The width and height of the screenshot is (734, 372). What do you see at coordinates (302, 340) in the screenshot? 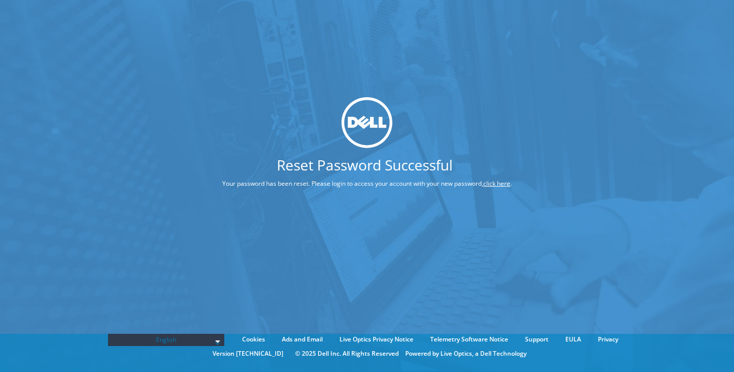
I see `a: Ads and Email` at bounding box center [302, 340].